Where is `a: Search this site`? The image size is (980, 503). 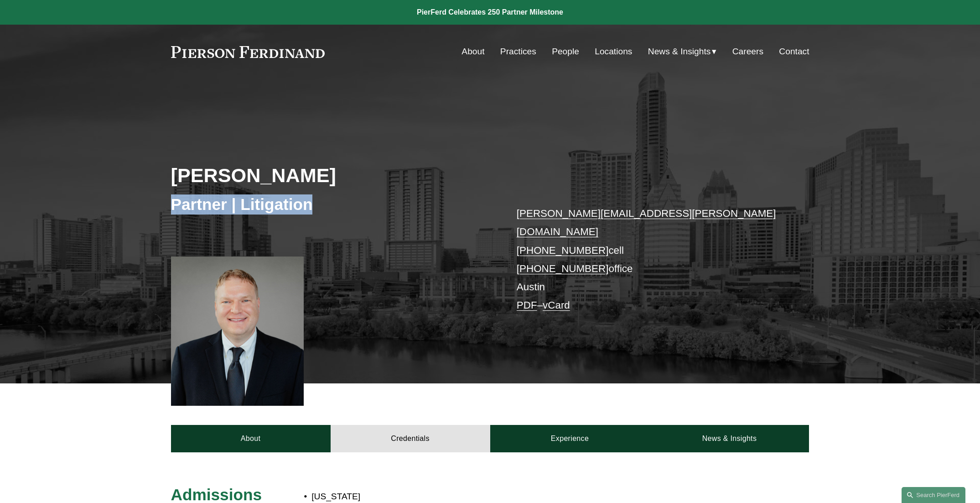
a: Search this site is located at coordinates (934, 495).